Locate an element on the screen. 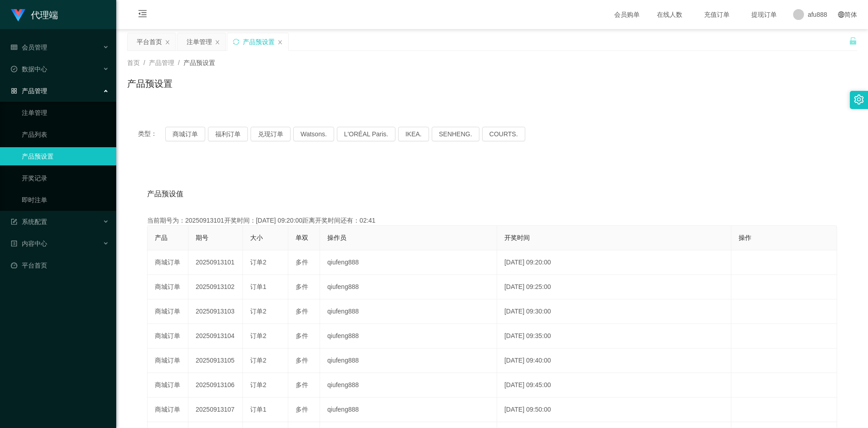  h1: 代理端 is located at coordinates (44, 15).